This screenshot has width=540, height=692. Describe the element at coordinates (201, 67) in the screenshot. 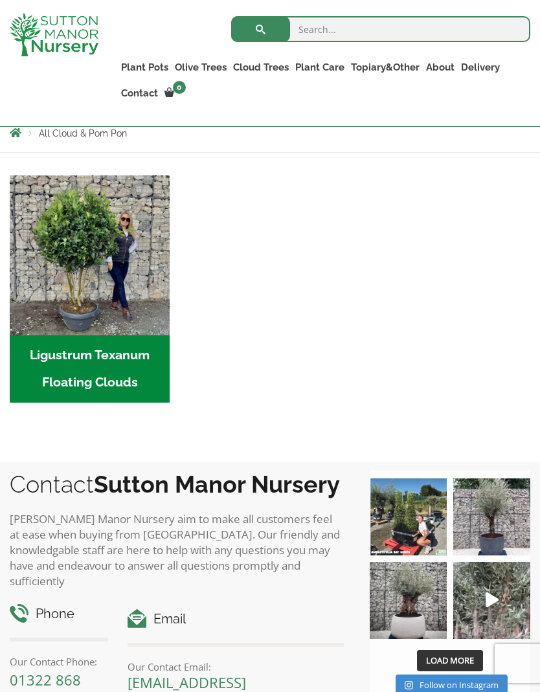

I see `a: Olive Trees` at that location.